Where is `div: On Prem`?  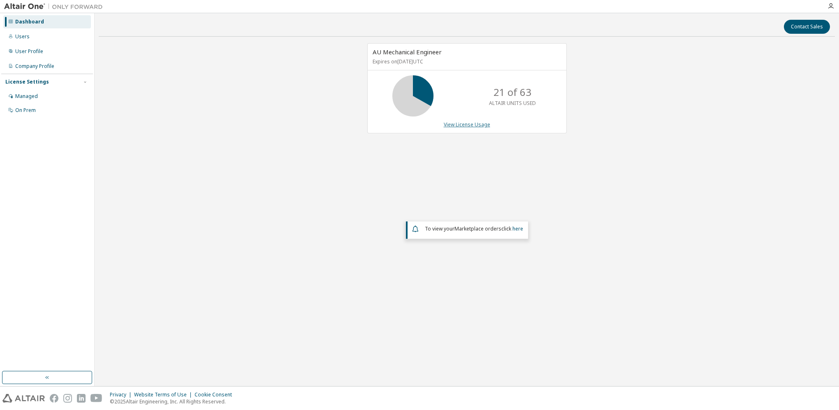
div: On Prem is located at coordinates (25, 110).